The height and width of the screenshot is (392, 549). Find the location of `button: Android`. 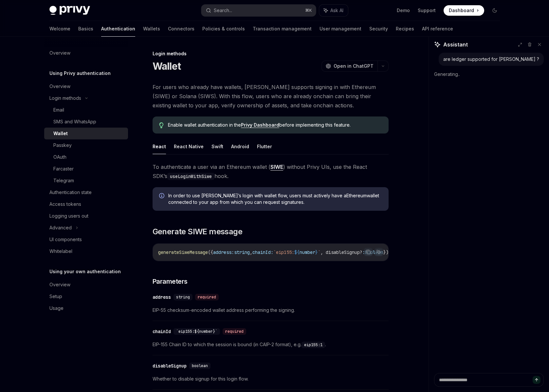

button: Android is located at coordinates (240, 146).